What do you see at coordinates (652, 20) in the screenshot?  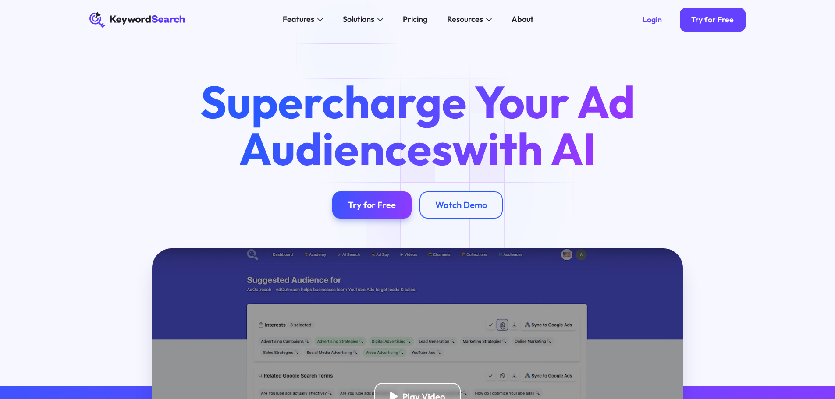 I see `div: Login` at bounding box center [652, 20].